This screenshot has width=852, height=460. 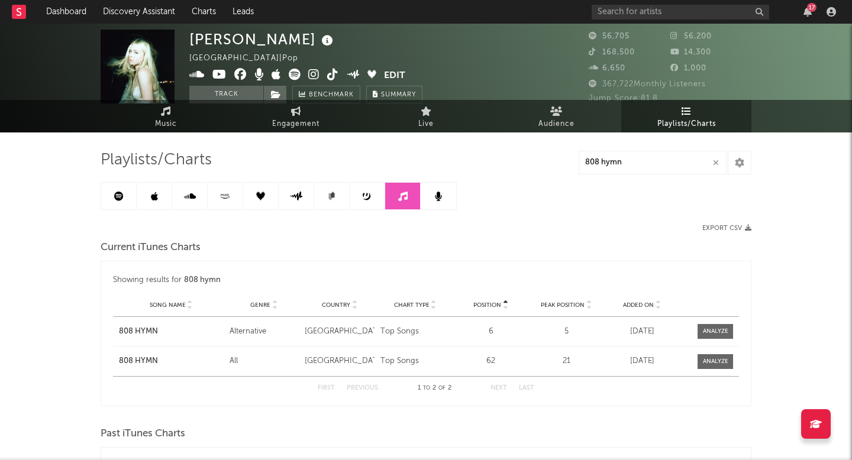 What do you see at coordinates (609, 36) in the screenshot?
I see `span: 56,705` at bounding box center [609, 36].